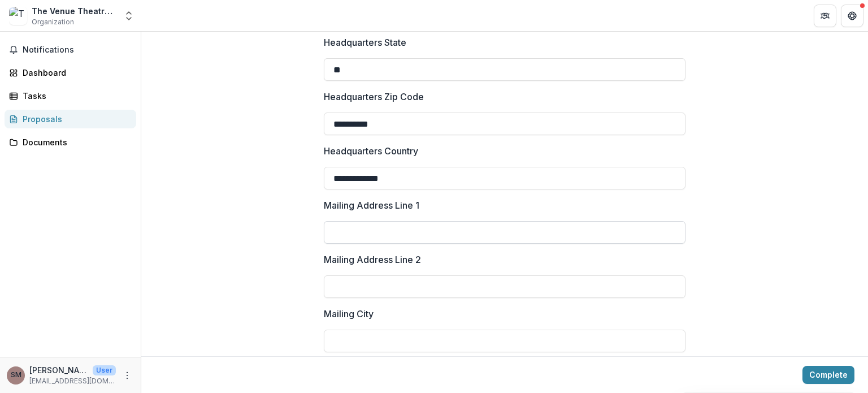 The width and height of the screenshot is (868, 393). What do you see at coordinates (374, 97) in the screenshot?
I see `p: Headquarters Zip Code` at bounding box center [374, 97].